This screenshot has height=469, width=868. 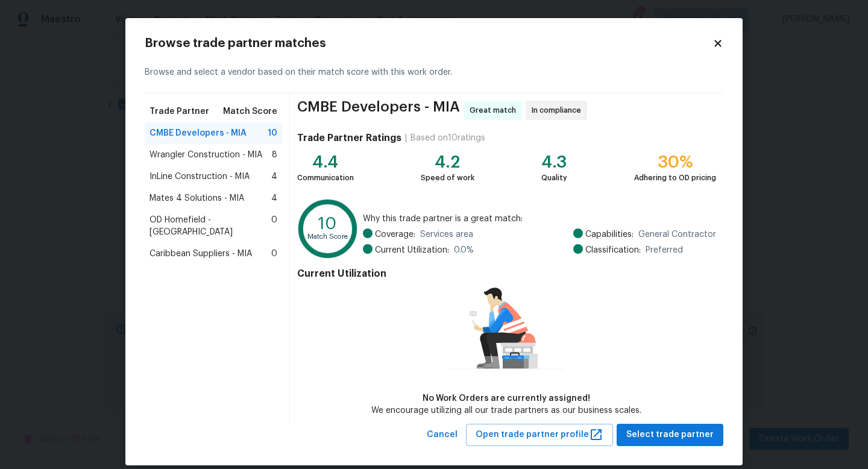 What do you see at coordinates (609, 234) in the screenshot?
I see `span: Capabilities:` at bounding box center [609, 234].